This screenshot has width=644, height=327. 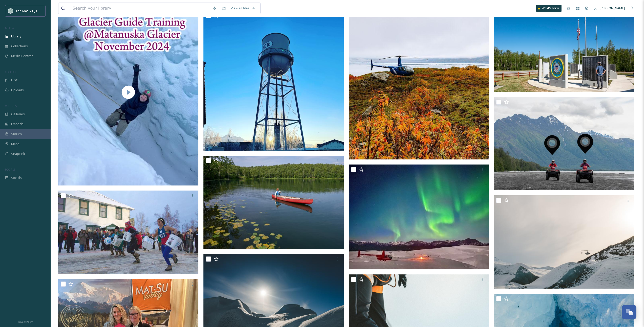 What do you see at coordinates (10, 169) in the screenshot?
I see `span: SOCIALS` at bounding box center [10, 169].